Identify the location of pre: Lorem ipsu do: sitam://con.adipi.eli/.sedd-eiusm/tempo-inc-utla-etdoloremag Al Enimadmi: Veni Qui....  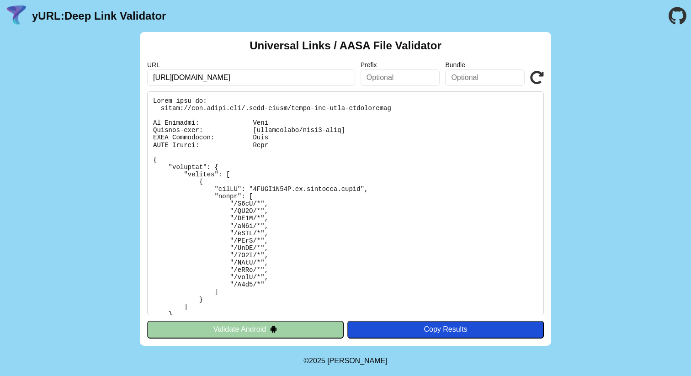
(345, 203).